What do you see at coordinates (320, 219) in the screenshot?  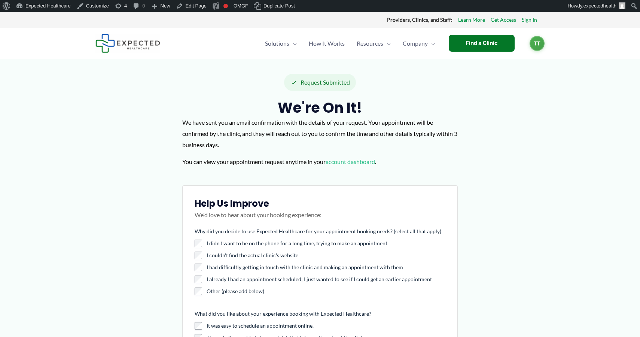 I see `p: We'd love to hear about your booking experience:` at bounding box center [320, 219].